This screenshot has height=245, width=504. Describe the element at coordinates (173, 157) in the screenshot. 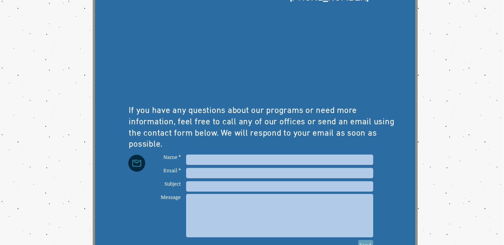

I see `span: Name *` at that location.